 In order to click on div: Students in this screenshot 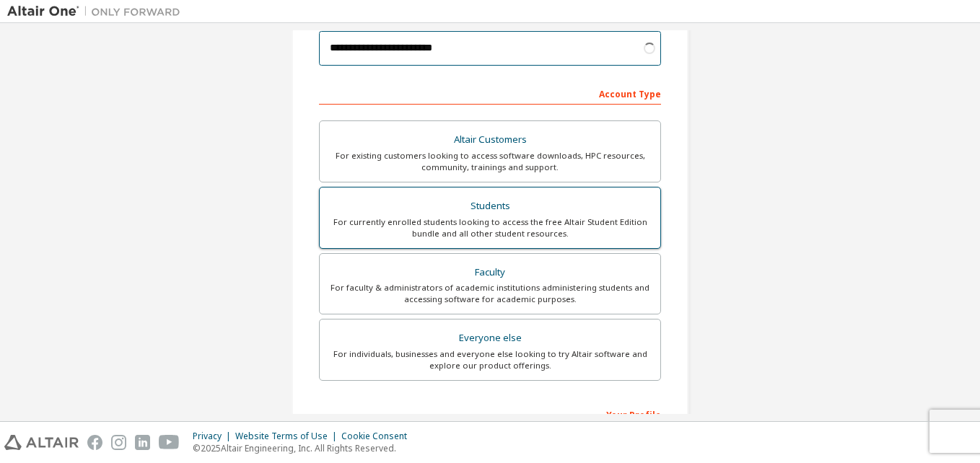, I will do `click(490, 206)`.